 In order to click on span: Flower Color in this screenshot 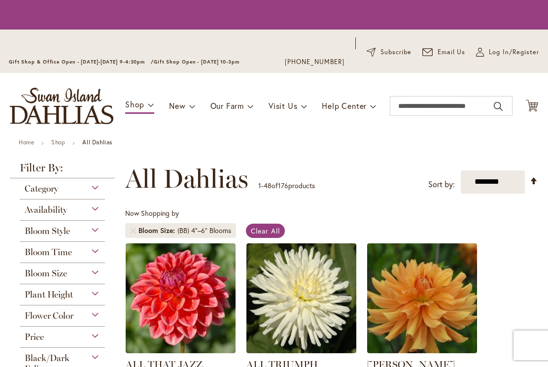, I will do `click(49, 316)`.